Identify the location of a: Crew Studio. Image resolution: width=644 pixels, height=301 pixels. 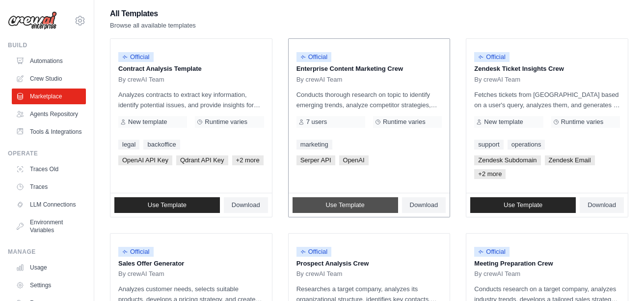
(48, 79).